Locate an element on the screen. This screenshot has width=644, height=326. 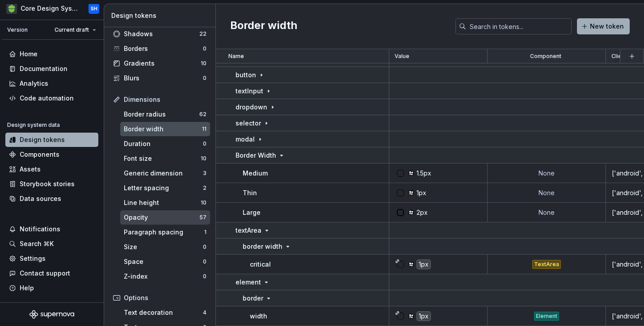
div: Generic dimension is located at coordinates (163, 173).